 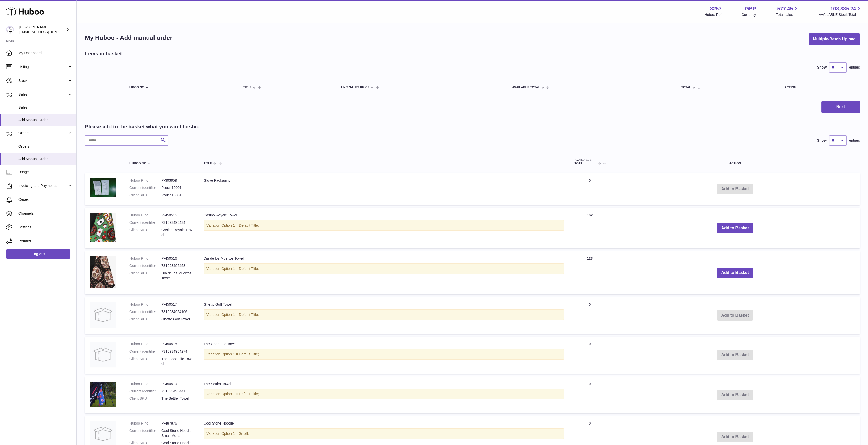 I want to click on dd: Ghetto Golf Towel, so click(x=177, y=319).